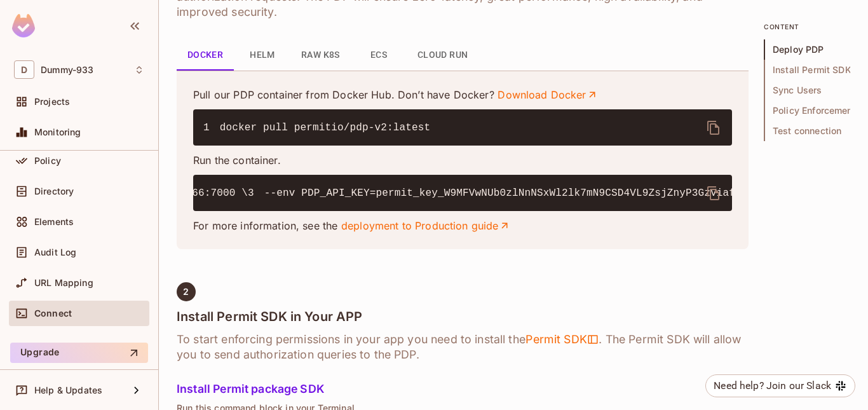  Describe the element at coordinates (58, 132) in the screenshot. I see `span: Monitoring` at that location.